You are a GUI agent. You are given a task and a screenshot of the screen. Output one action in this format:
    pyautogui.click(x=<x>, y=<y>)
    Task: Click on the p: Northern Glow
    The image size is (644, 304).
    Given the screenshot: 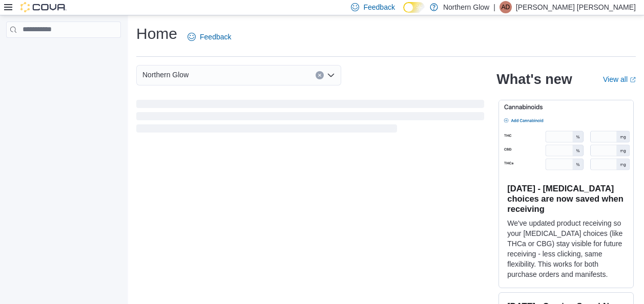 What is the action you would take?
    pyautogui.click(x=466, y=7)
    